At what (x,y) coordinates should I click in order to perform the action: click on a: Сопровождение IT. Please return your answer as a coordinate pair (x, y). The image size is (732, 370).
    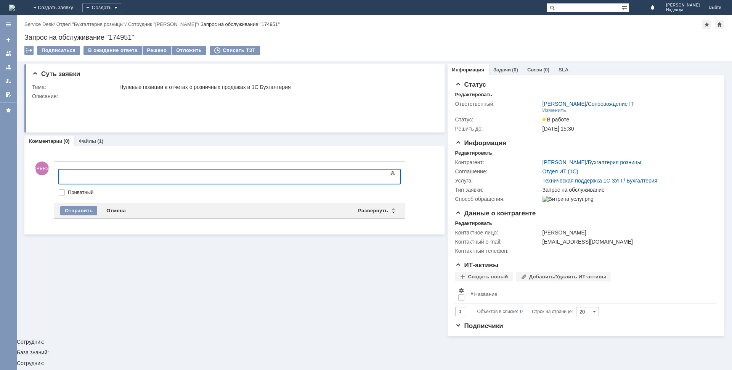
    Looking at the image, I should click on (611, 104).